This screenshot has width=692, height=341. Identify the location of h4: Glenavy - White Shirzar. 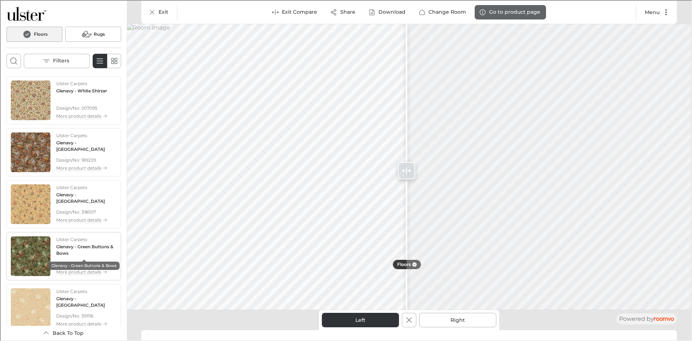
(81, 90).